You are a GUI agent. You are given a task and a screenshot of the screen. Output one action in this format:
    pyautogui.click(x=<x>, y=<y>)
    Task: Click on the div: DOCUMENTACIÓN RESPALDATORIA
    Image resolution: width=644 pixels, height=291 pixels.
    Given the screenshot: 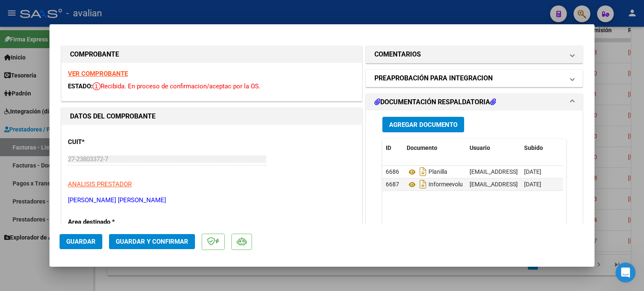 What is the action you would take?
    pyautogui.click(x=474, y=197)
    